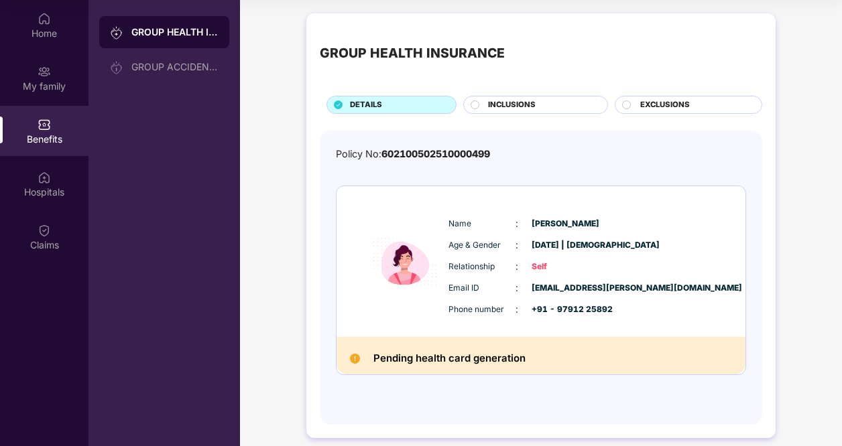 This screenshot has width=842, height=446. I want to click on span: +91 - 97912 25892, so click(565, 310).